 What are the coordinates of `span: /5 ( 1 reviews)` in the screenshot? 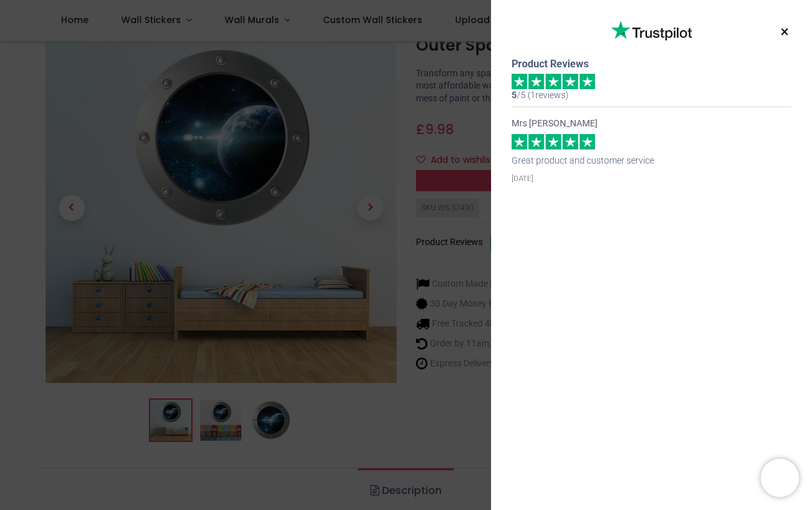 It's located at (540, 95).